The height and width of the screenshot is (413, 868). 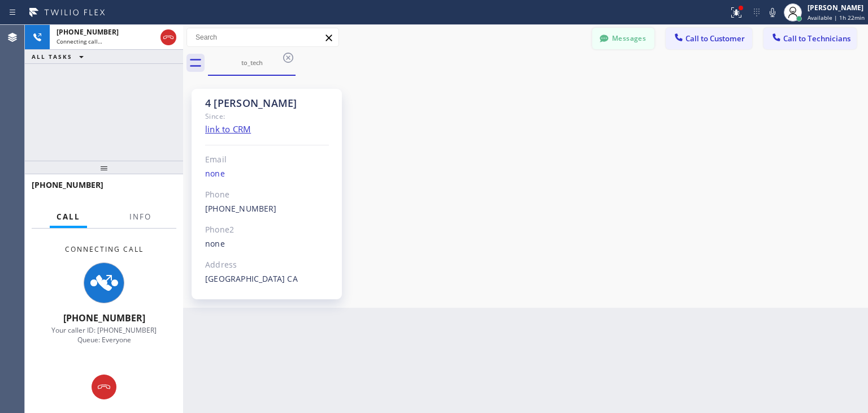 What do you see at coordinates (140, 217) in the screenshot?
I see `button: Info` at bounding box center [140, 217].